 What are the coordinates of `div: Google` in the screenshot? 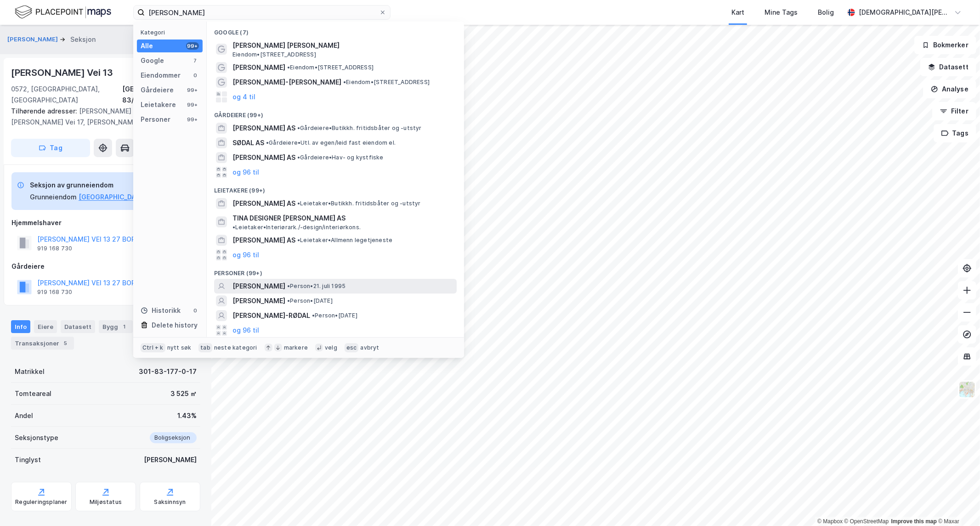 It's located at (152, 60).